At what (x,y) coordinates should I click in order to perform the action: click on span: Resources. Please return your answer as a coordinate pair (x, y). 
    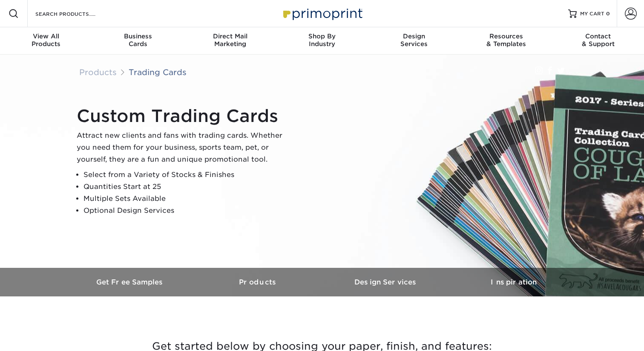
    Looking at the image, I should click on (506, 37).